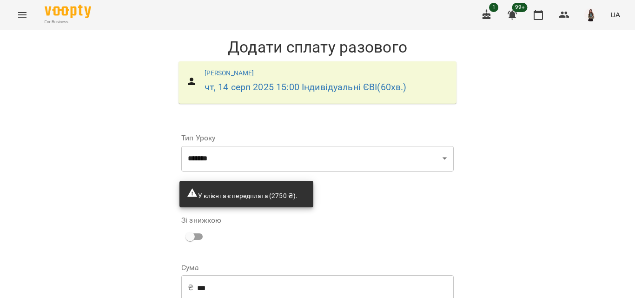  What do you see at coordinates (305, 87) in the screenshot?
I see `a: чт, 14 серп 2025 15:00 Індивідуальні ЄВІ(60хв.)` at bounding box center [305, 87].